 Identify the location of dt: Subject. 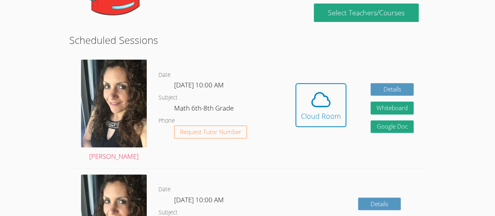
(168, 97).